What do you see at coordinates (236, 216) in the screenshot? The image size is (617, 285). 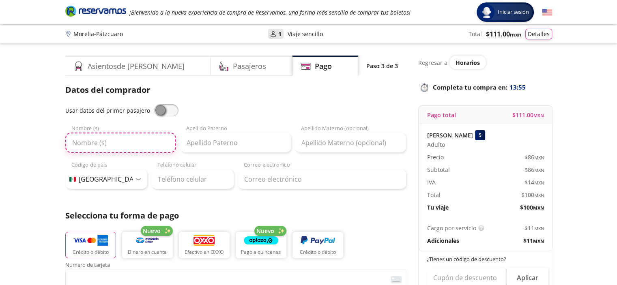 I see `p: Selecciona tu forma de pago` at bounding box center [236, 216].